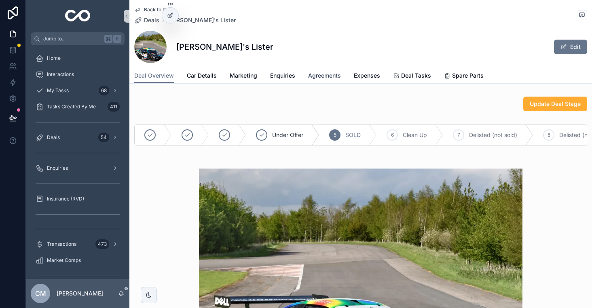  Describe the element at coordinates (71, 107) in the screenshot. I see `span: Tasks Created By Me` at that location.